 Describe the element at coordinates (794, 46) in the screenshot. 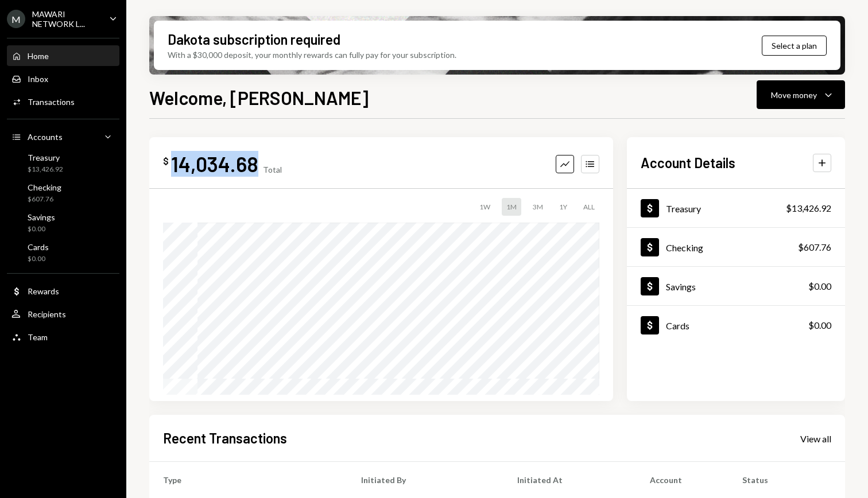

I see `button: Select a plan` at that location.